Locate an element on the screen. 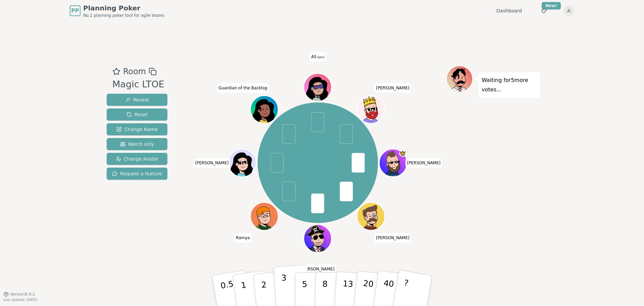 The height and width of the screenshot is (306, 644). button: Version0.9.2 is located at coordinates (19, 294).